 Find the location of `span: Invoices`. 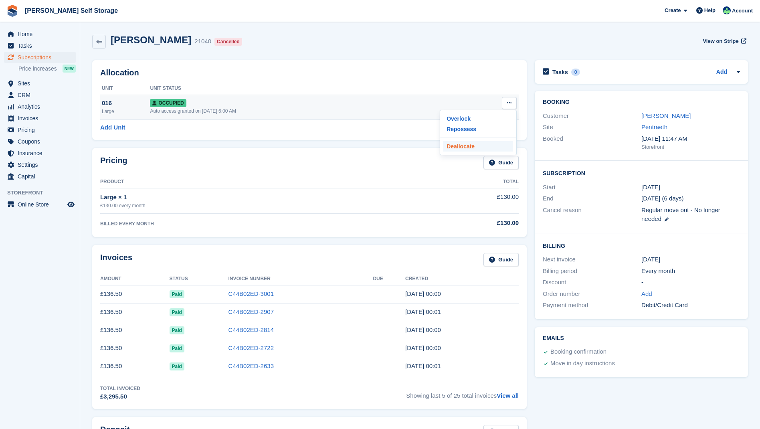

span: Invoices is located at coordinates (42, 118).